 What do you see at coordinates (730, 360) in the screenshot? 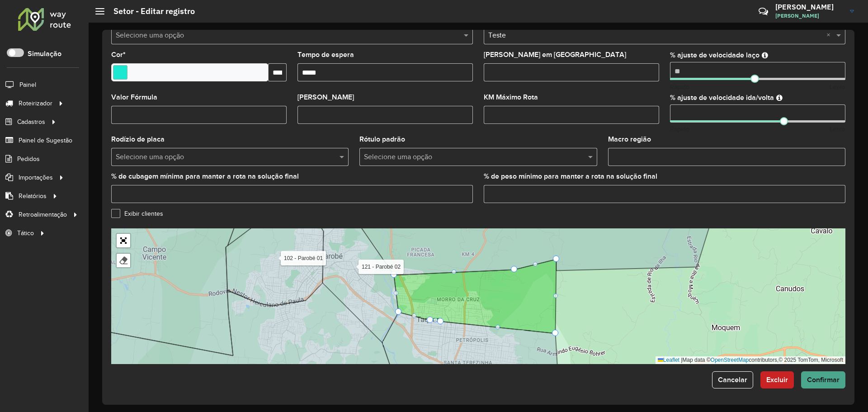
I see `a: OpenStreetMap` at bounding box center [730, 360].